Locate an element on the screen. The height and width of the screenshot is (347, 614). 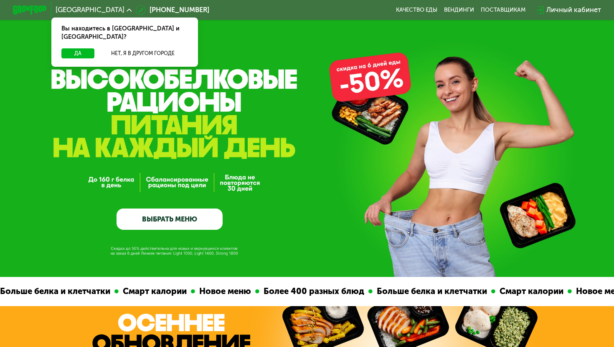
a: Вендинги is located at coordinates (459, 10).